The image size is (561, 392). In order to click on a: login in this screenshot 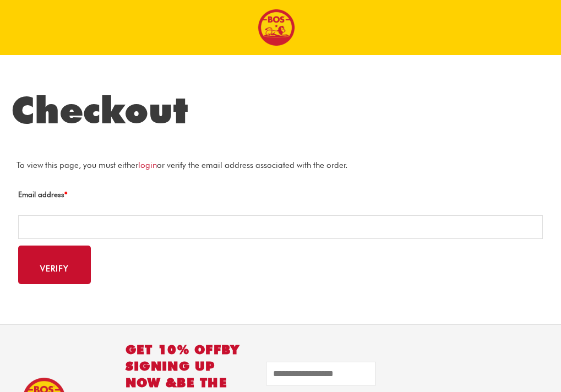, I will do `click(147, 165)`.